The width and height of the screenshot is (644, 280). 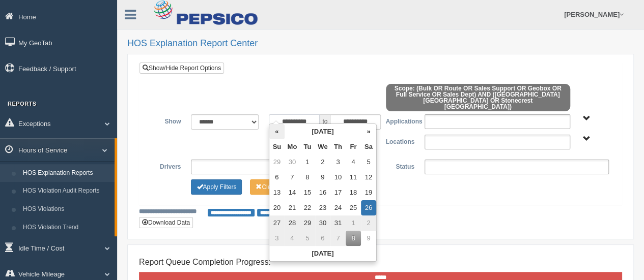 I want to click on a: HOS Violations, so click(x=66, y=209).